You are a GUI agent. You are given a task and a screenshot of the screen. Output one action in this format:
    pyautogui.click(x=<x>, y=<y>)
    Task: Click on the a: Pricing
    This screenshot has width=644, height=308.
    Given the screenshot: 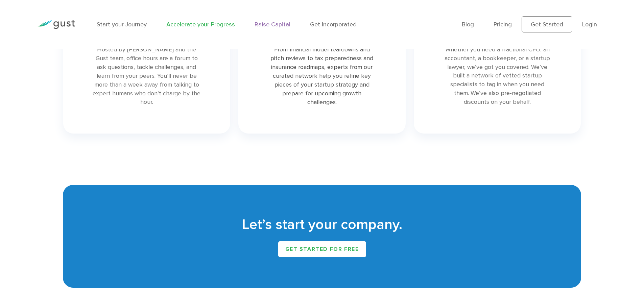 What is the action you would take?
    pyautogui.click(x=502, y=24)
    